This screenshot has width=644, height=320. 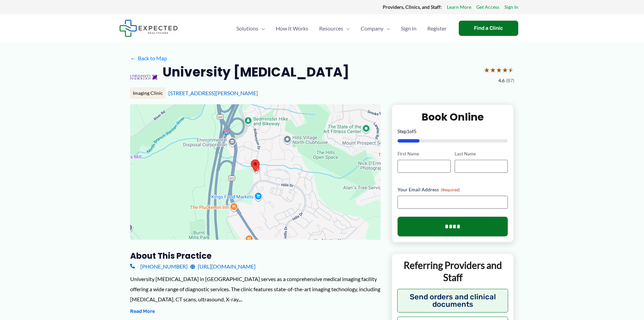 I want to click on a: Register, so click(x=437, y=29).